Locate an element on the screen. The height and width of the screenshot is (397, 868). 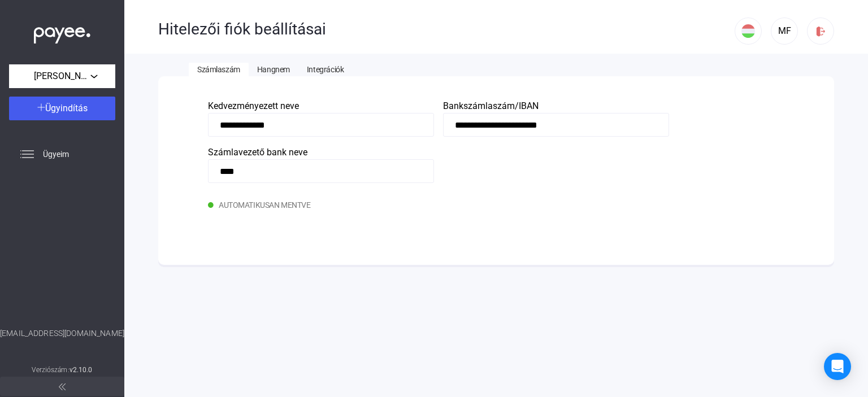
div: MF is located at coordinates (784, 31).